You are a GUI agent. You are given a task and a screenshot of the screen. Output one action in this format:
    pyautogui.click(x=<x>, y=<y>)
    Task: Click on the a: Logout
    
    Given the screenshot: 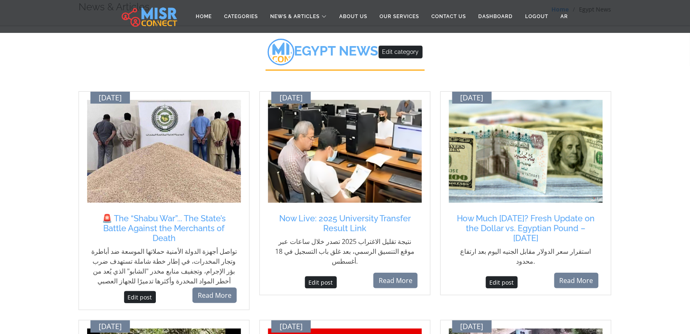 What is the action you would take?
    pyautogui.click(x=537, y=16)
    